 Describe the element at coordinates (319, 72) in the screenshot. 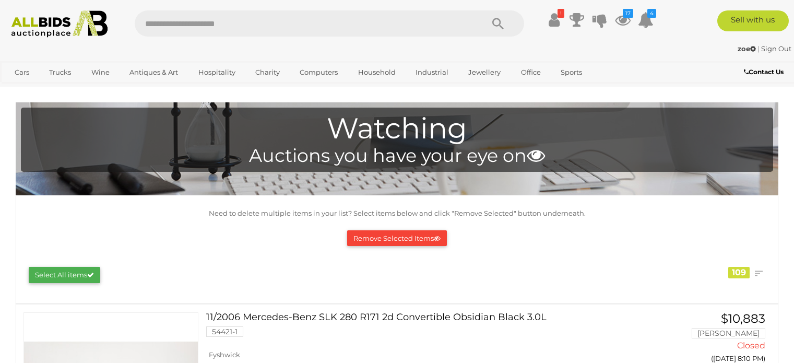

I see `a: Computers` at that location.